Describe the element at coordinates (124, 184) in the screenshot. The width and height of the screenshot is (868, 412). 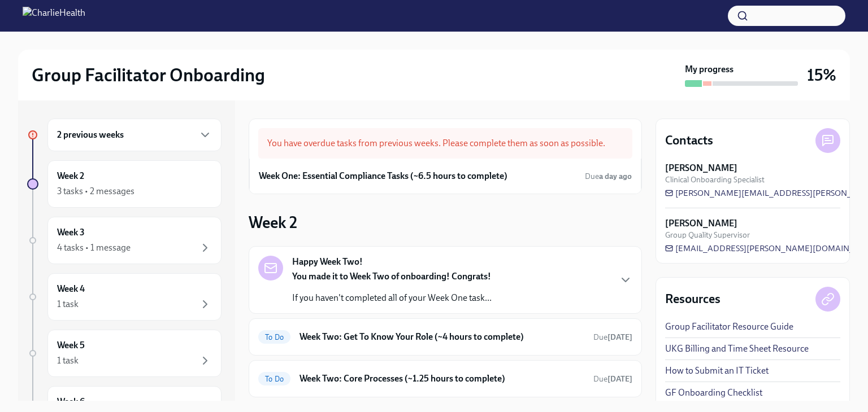
I see `a: Week 23 tasks • 2 messages` at that location.